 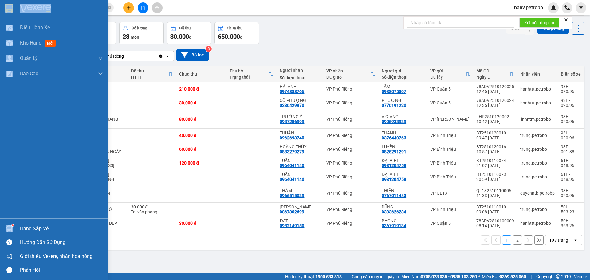 What do you see at coordinates (9, 243) in the screenshot?
I see `span: question-circle` at bounding box center [9, 243].